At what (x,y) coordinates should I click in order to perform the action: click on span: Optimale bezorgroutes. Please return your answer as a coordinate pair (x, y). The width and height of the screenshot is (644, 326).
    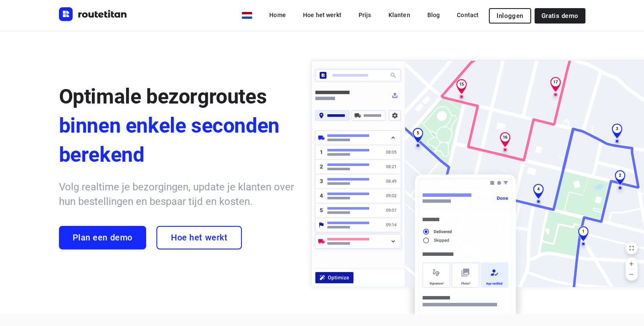
    Looking at the image, I should click on (162, 96).